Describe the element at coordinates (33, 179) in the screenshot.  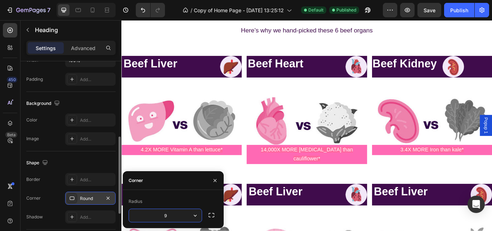
I see `div: Border` at that location.